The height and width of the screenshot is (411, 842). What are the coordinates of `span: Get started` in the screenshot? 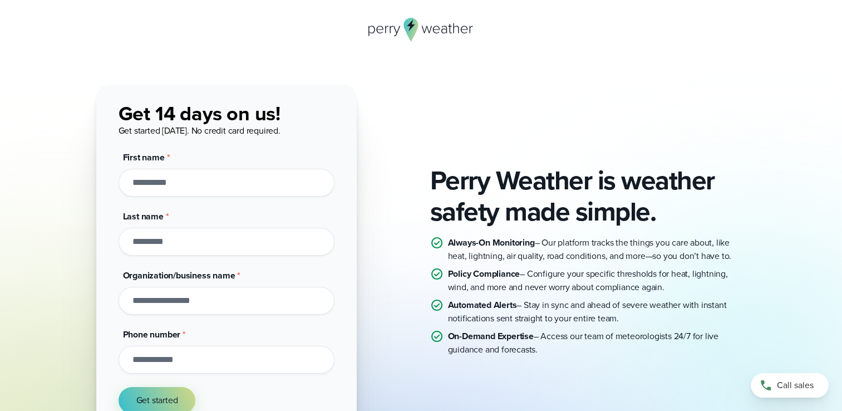 It's located at (157, 400).